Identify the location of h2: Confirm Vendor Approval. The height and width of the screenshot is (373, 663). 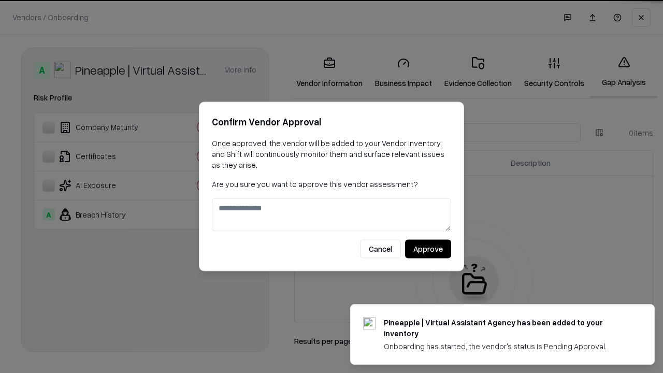
(331, 122).